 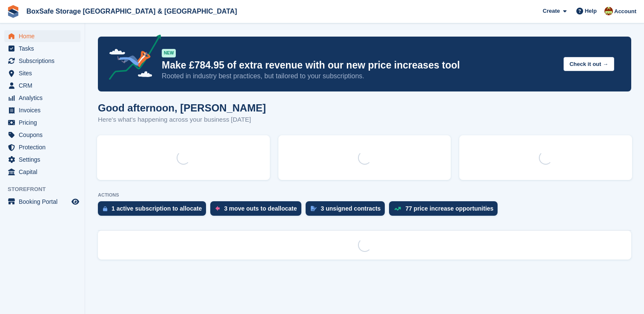 I want to click on button: Check it out →, so click(x=588, y=64).